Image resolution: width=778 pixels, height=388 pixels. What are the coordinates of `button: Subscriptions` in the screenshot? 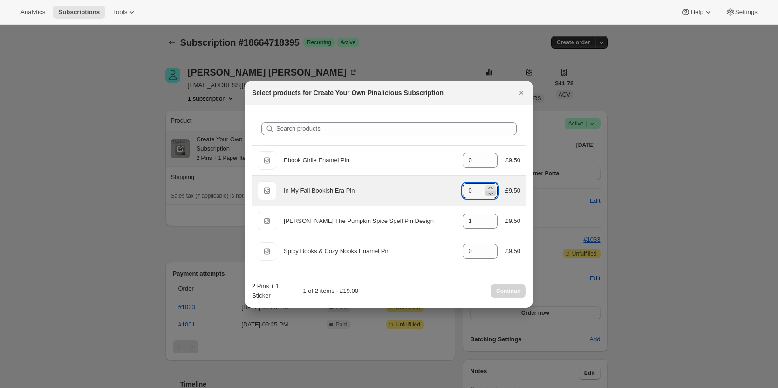 It's located at (79, 12).